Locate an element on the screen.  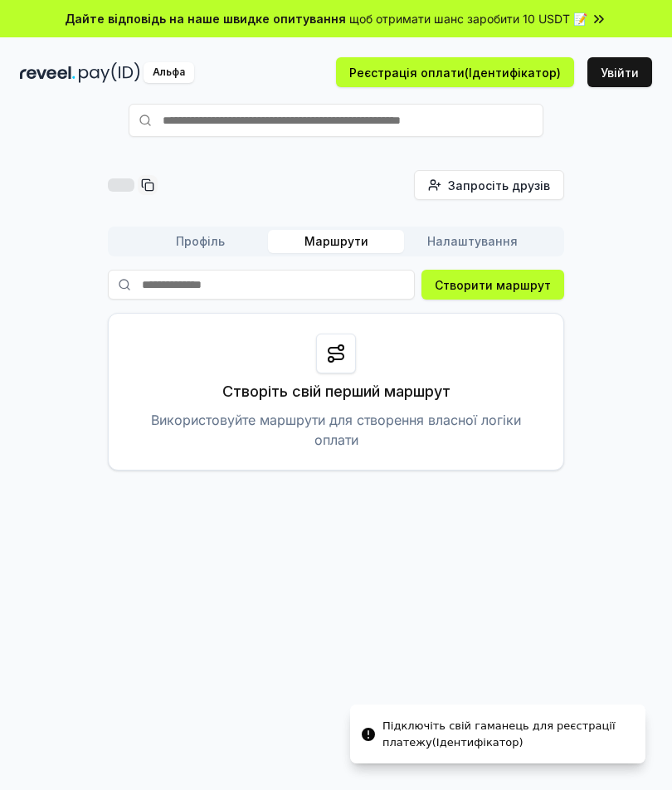
button: Запросіть друзів is located at coordinates (489, 185).